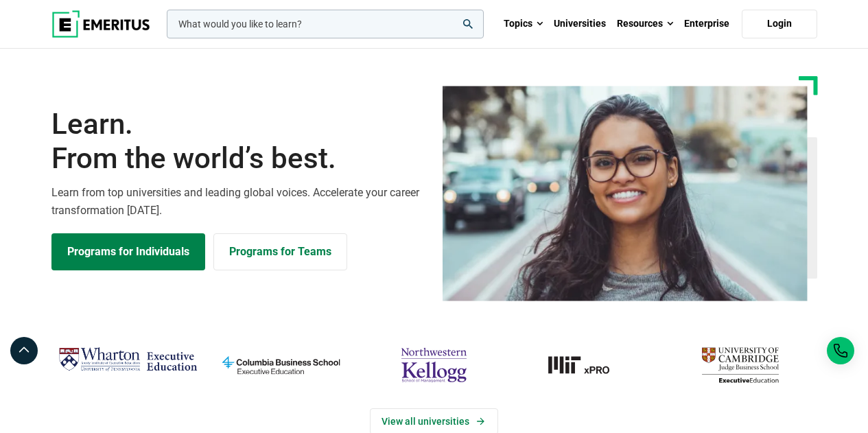  Describe the element at coordinates (587, 365) in the screenshot. I see `a: MIT-xPRO` at that location.